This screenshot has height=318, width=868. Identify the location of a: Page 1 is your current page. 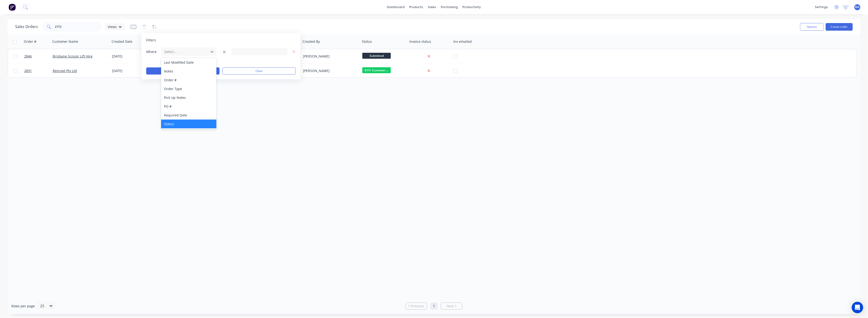
(434, 306).